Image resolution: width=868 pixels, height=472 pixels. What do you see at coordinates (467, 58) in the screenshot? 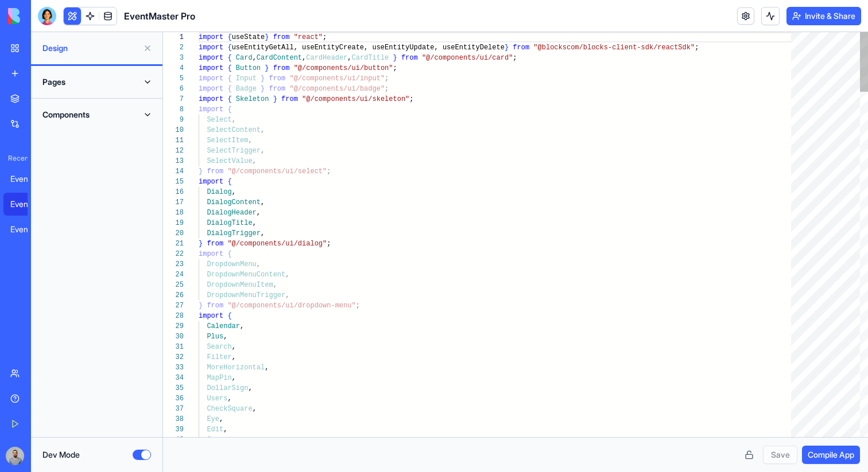
I see `span: "@/components/ui/card"` at bounding box center [467, 58].